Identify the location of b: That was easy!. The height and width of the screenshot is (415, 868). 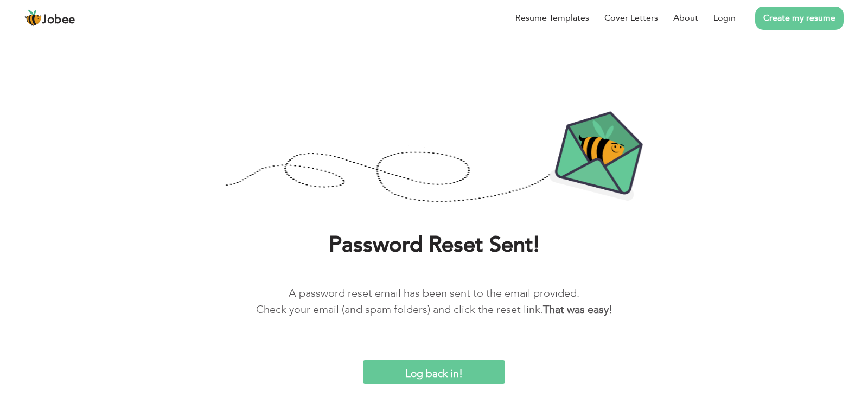
(578, 309).